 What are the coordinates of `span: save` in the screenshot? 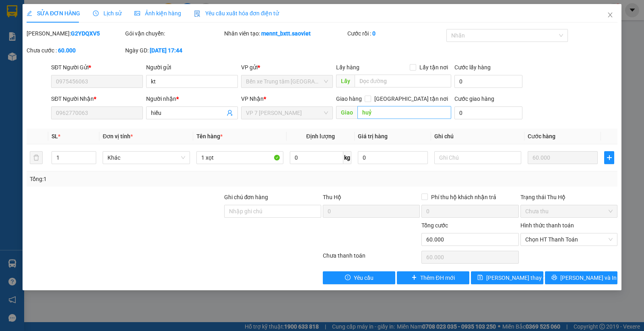 It's located at (480, 278).